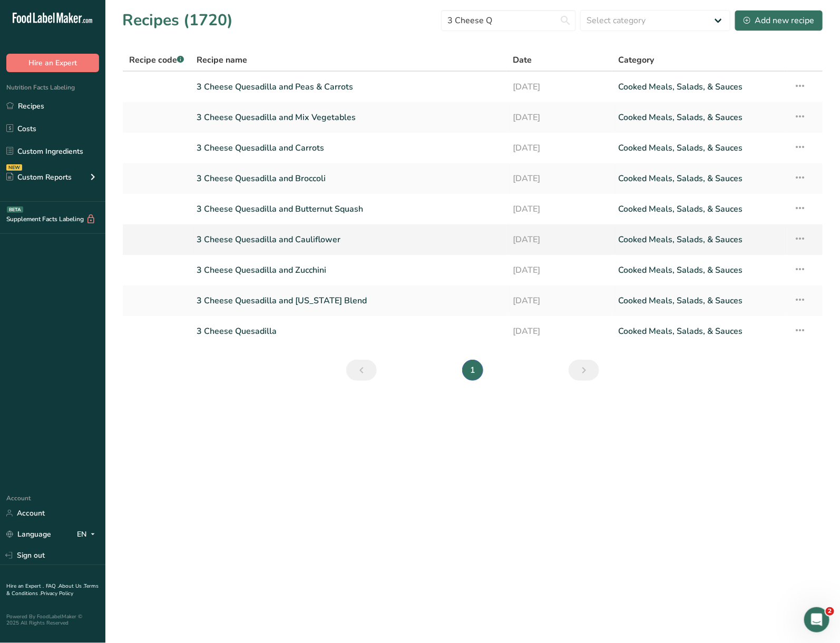 The height and width of the screenshot is (643, 840). I want to click on a: Next page, so click(584, 370).